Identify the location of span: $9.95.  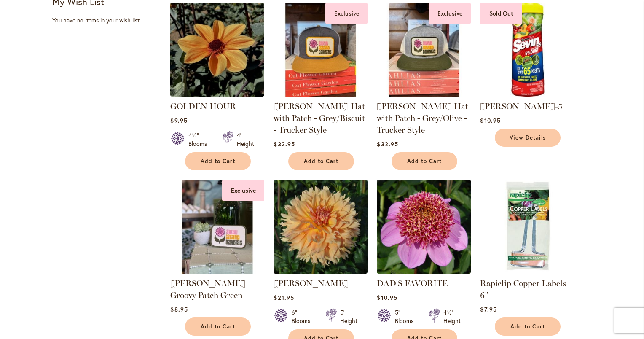
(179, 120).